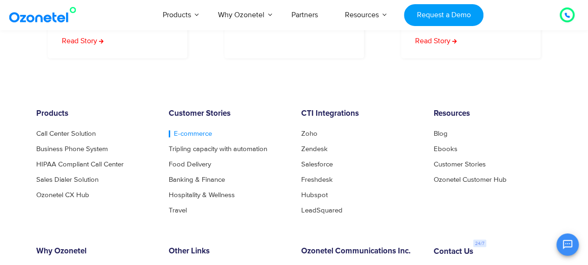 The image size is (588, 265). I want to click on a: Ozonetel CX Hub, so click(63, 195).